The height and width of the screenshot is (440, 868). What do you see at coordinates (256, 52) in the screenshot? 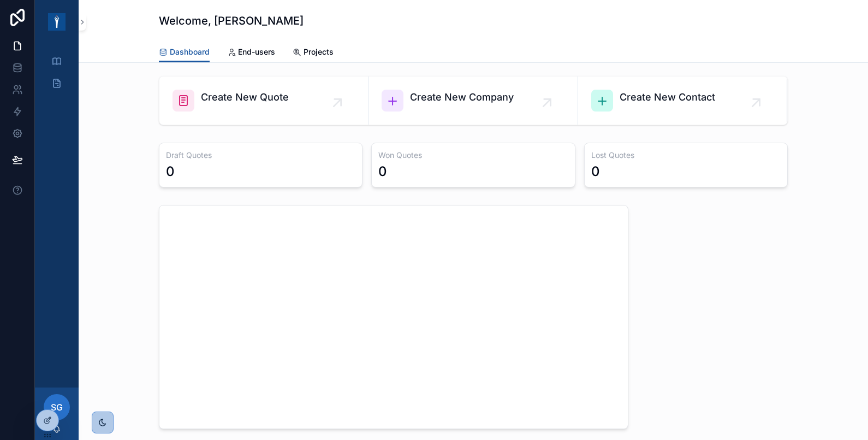
I see `span: End-users` at bounding box center [256, 52].